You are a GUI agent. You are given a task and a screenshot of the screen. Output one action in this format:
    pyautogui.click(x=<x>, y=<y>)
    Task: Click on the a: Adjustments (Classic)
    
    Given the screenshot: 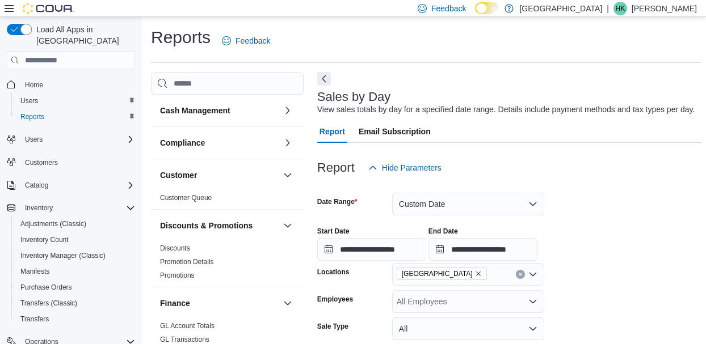 What is the action you would take?
    pyautogui.click(x=53, y=224)
    